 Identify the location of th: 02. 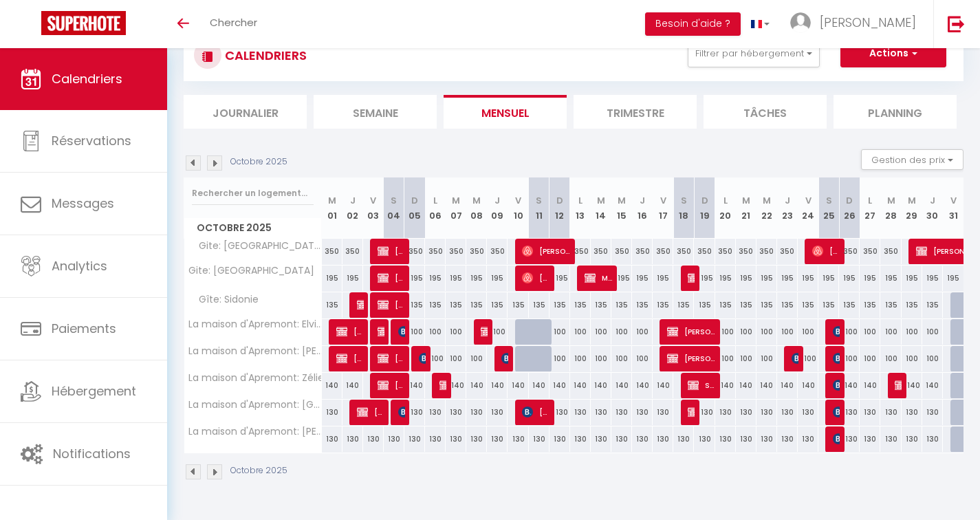
(353, 208).